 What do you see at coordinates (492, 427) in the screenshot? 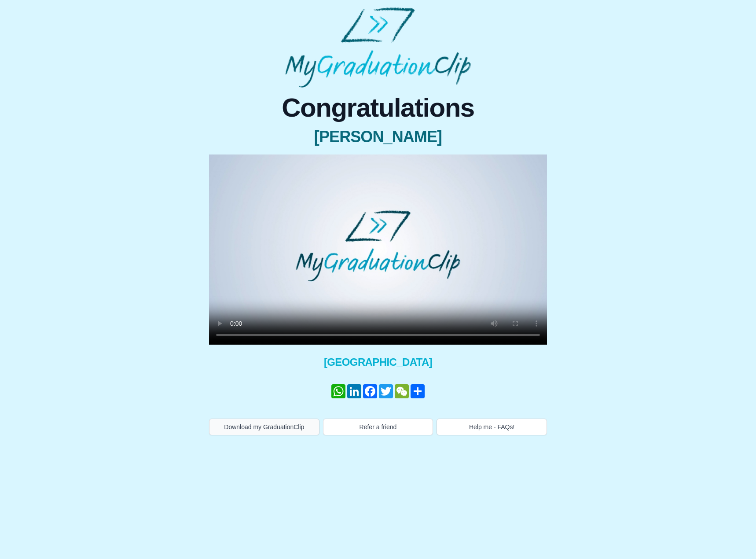
I see `button: Help me - FAQs!` at bounding box center [492, 427].